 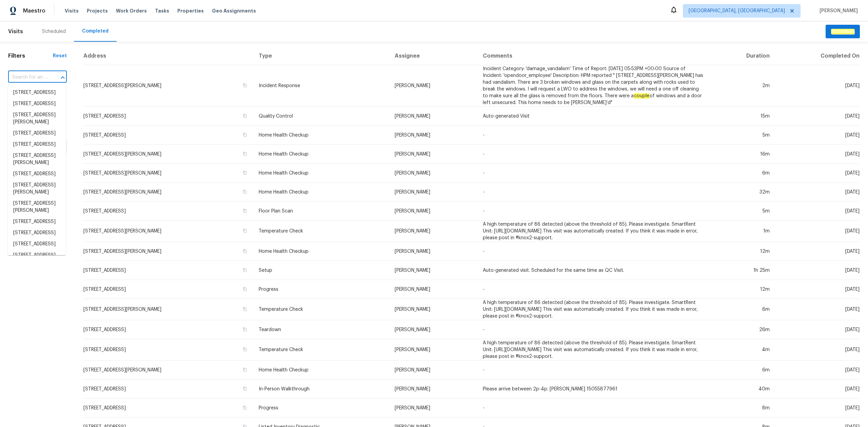 What do you see at coordinates (321, 86) in the screenshot?
I see `td: Incident Response` at bounding box center [321, 86].